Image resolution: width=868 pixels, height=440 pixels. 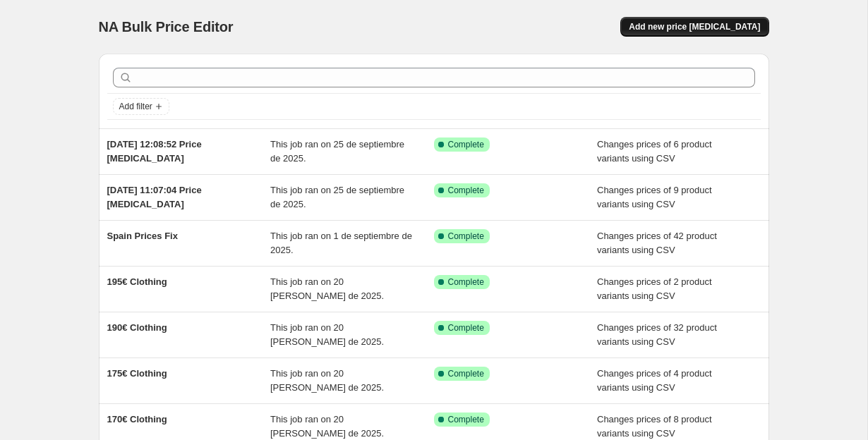 What do you see at coordinates (341, 243) in the screenshot?
I see `span: This job ran on 1 de septiembre de 2025.` at bounding box center [341, 243].